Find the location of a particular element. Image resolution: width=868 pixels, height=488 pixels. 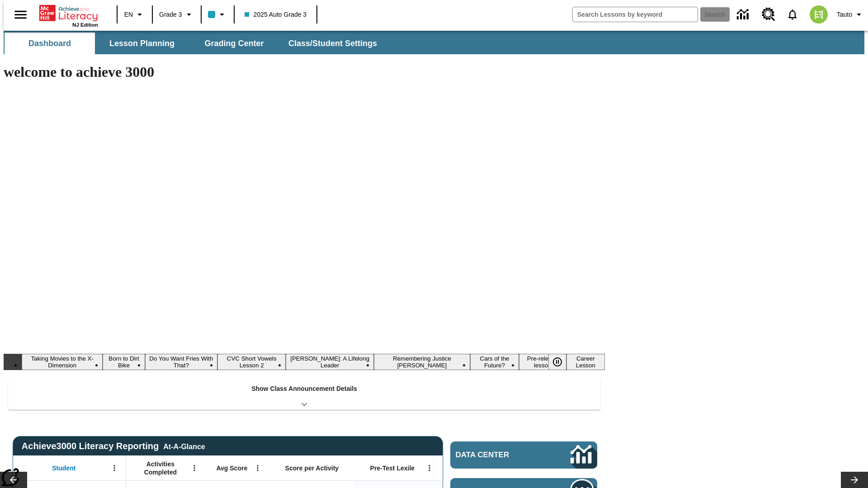

button: Class color is light blue. Change class color is located at coordinates (217, 14).